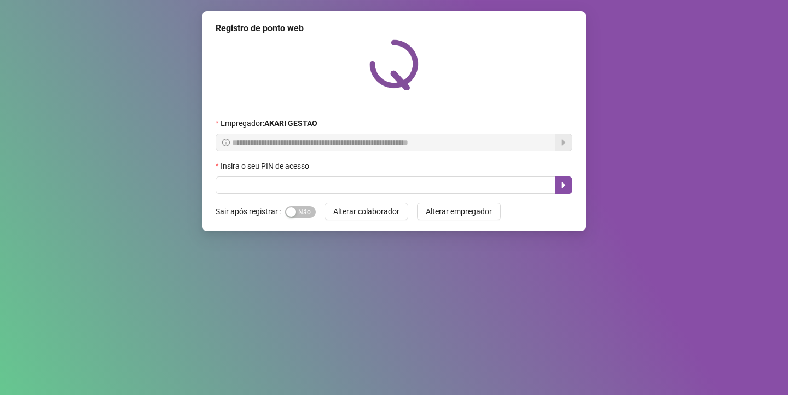 This screenshot has height=395, width=788. What do you see at coordinates (366, 211) in the screenshot?
I see `span: Alterar colaborador` at bounding box center [366, 211].